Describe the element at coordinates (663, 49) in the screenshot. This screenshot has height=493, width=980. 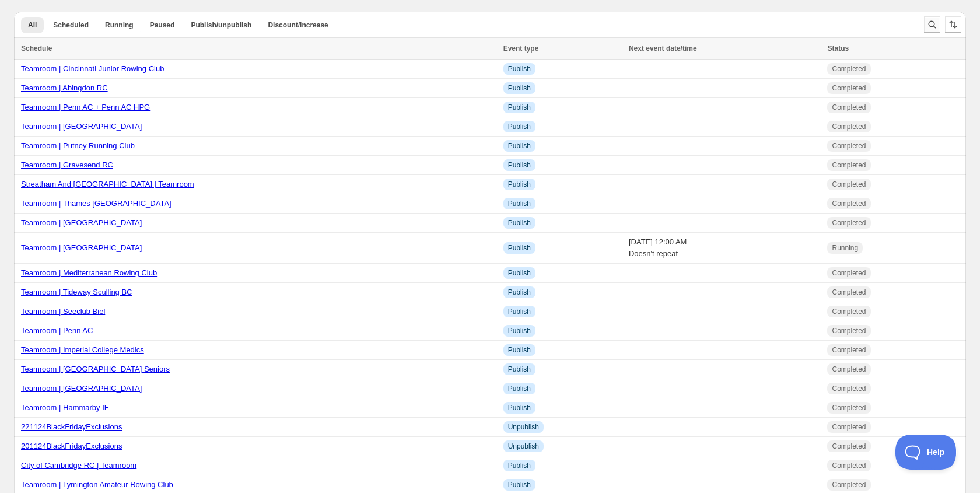
I see `span: Next event date/time` at that location.